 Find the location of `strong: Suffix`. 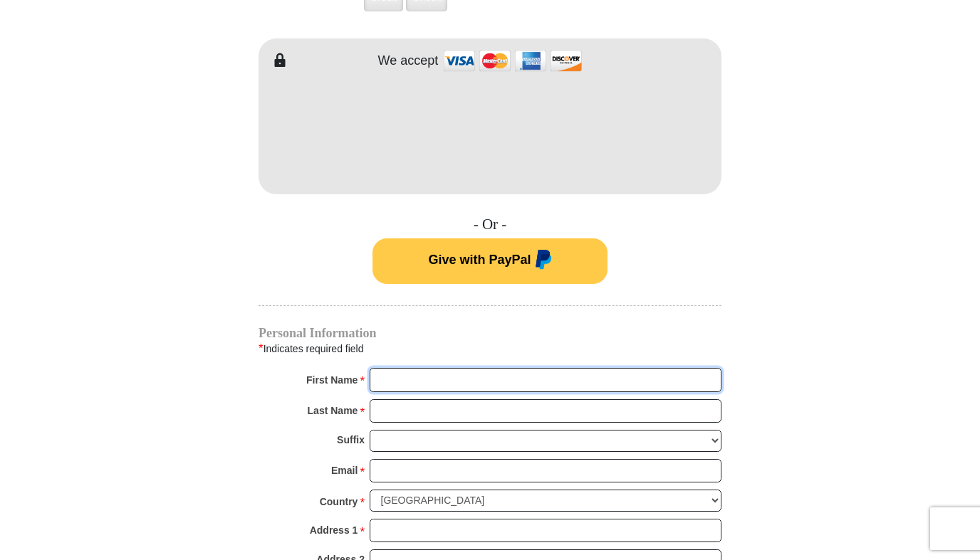

strong: Suffix is located at coordinates (350, 440).